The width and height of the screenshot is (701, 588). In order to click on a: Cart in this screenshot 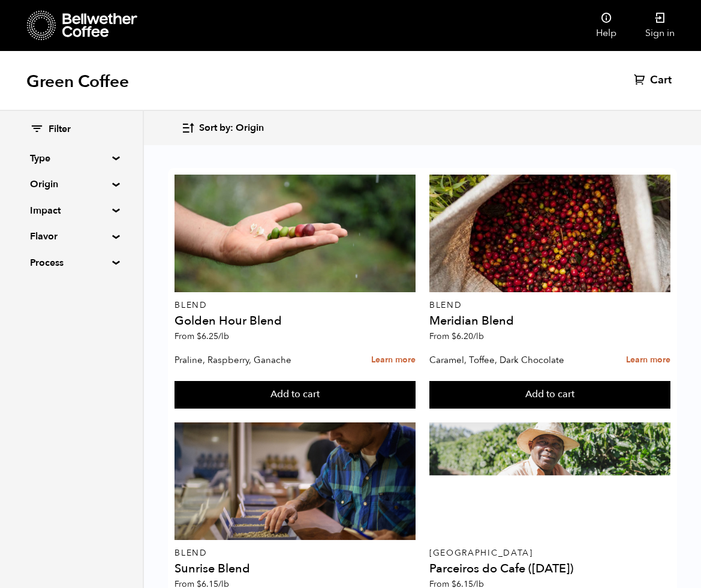, I will do `click(655, 80)`.